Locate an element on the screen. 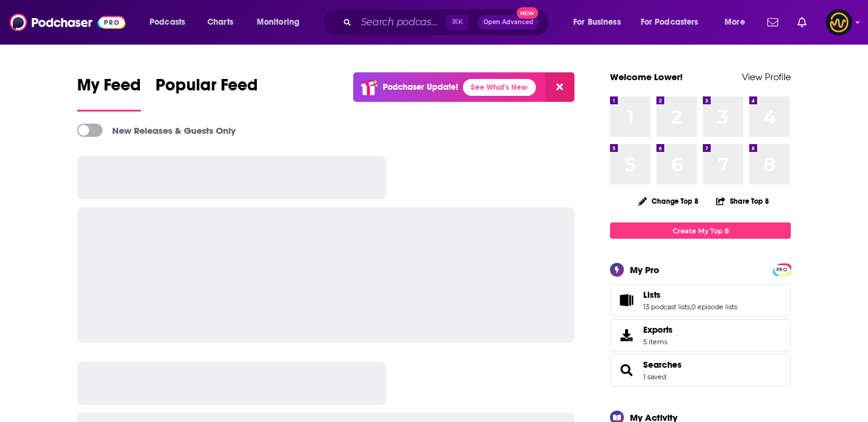 This screenshot has width=868, height=422. span: For Podcasters is located at coordinates (670, 22).